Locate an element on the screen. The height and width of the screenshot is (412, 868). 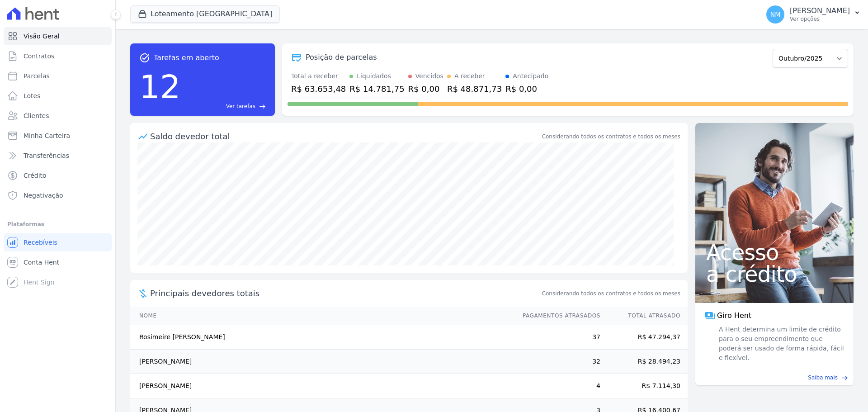
span: Minha Carteira is located at coordinates (47, 136).